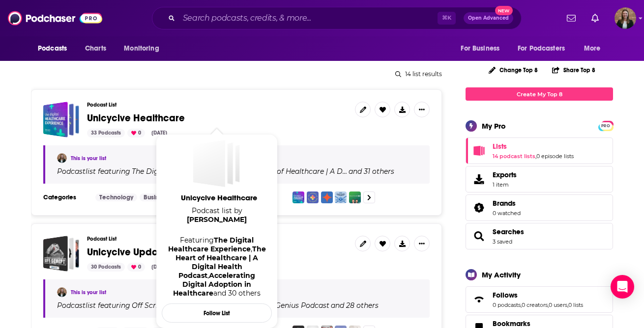 This screenshot has height=328, width=644. I want to click on a: 0 users, so click(558, 305).